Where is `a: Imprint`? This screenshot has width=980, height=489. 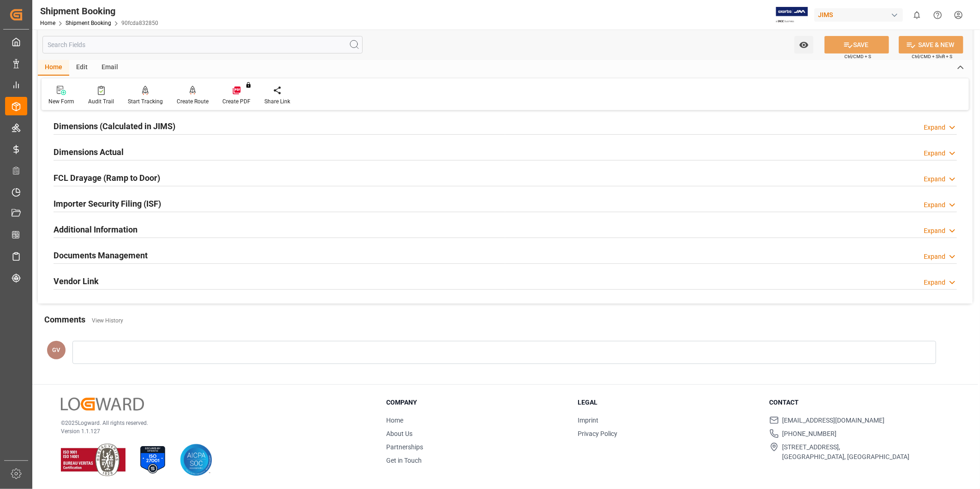 a: Imprint is located at coordinates (588, 420).